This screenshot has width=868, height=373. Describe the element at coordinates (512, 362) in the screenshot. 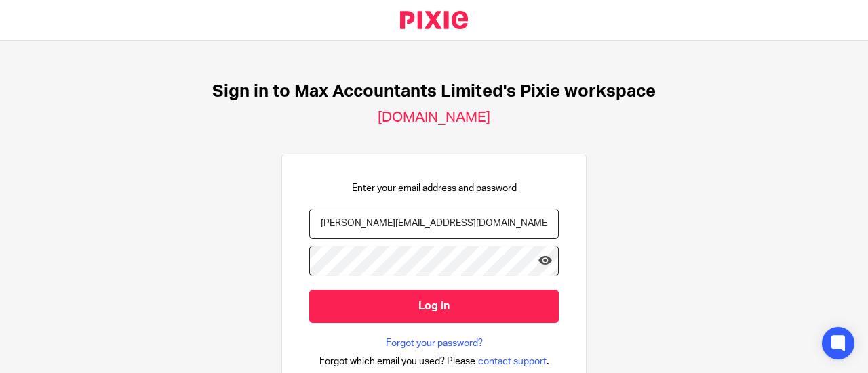

I see `span: contact support` at that location.